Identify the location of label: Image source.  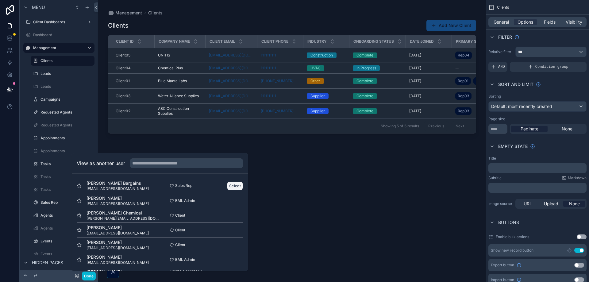
(501, 204).